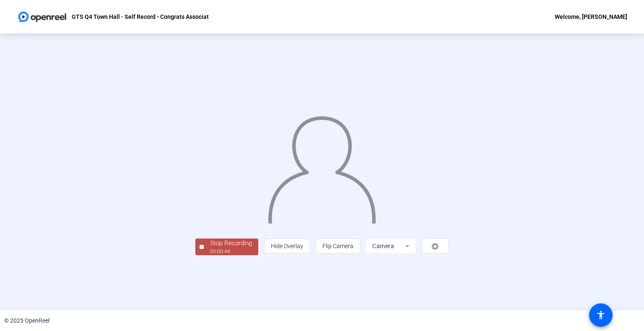  I want to click on div: Stop Recording, so click(231, 243).